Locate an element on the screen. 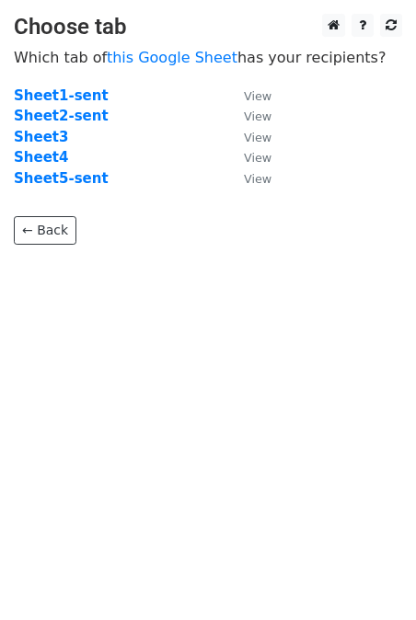  strong: Sheet5-sent is located at coordinates (61, 179).